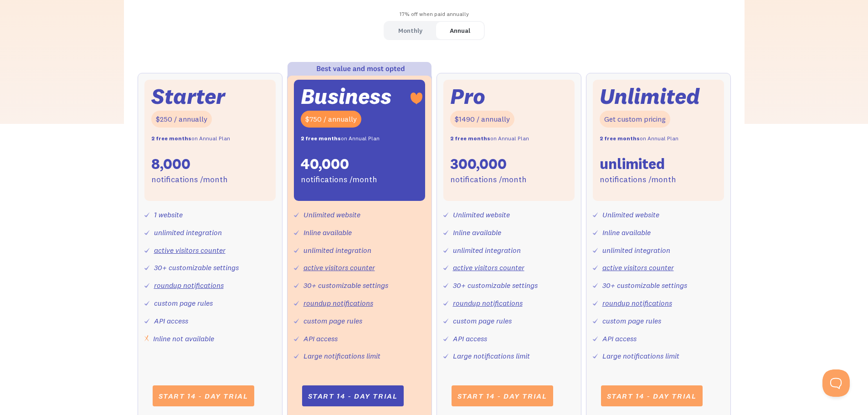 The image size is (868, 415). Describe the element at coordinates (325, 164) in the screenshot. I see `div: 40,000` at that location.